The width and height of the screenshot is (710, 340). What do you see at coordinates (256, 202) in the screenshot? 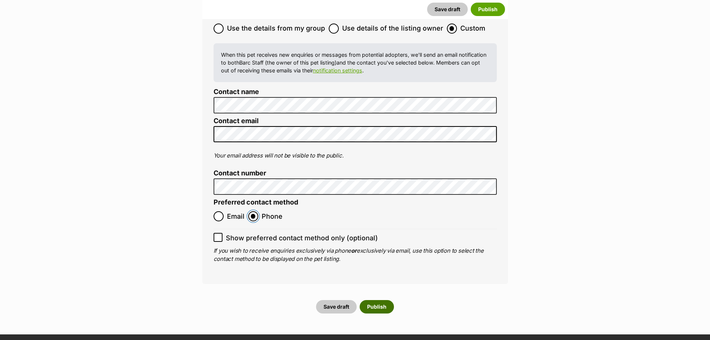
I see `label: Preferred contact method` at bounding box center [256, 202].